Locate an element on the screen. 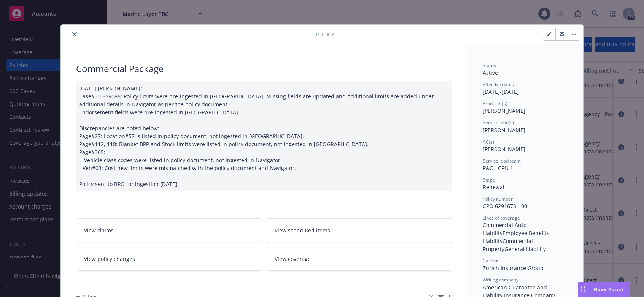  span: Active is located at coordinates (490, 72).